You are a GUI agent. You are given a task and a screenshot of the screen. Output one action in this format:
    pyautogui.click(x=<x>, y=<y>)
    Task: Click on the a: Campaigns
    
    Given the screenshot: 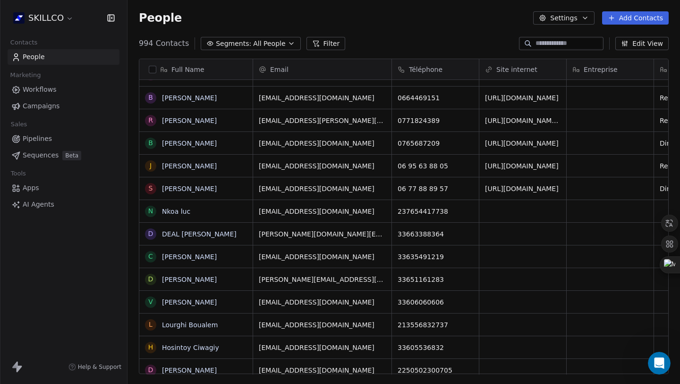 What is the action you would take?
    pyautogui.click(x=63, y=106)
    